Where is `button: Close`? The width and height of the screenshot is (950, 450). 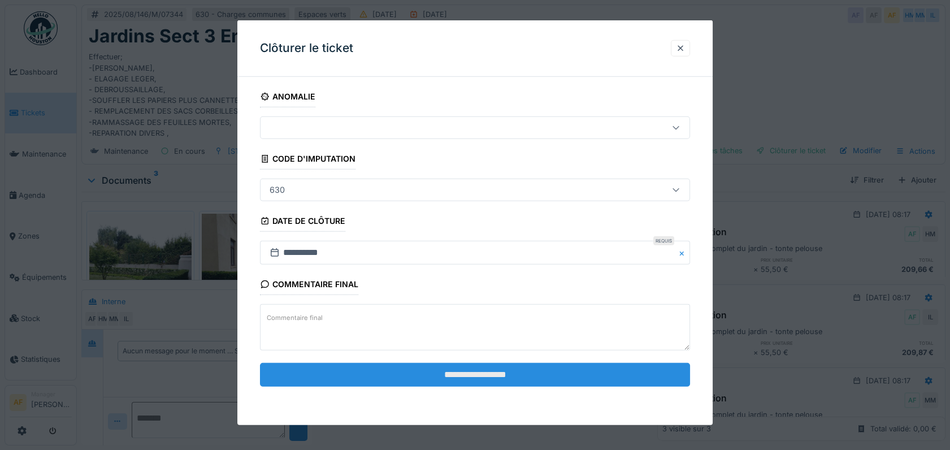 button: Close is located at coordinates (684, 253).